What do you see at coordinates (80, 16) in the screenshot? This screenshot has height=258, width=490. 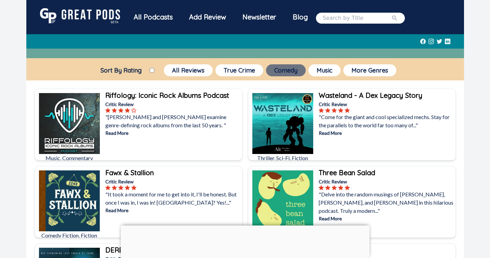 I see `img: GreatPods` at bounding box center [80, 16].